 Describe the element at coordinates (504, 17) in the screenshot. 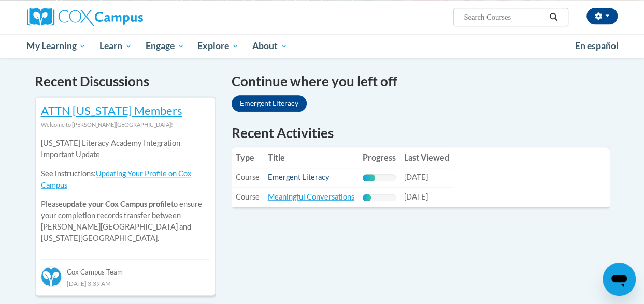

I see `input: Search Courses` at that location.